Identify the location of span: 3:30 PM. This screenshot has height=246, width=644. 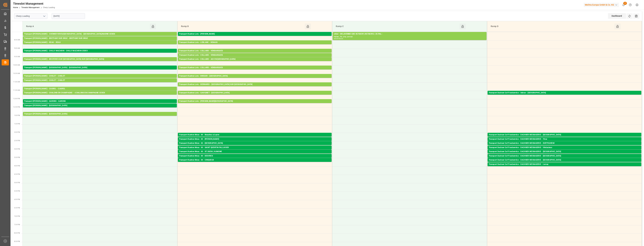
(17, 157).